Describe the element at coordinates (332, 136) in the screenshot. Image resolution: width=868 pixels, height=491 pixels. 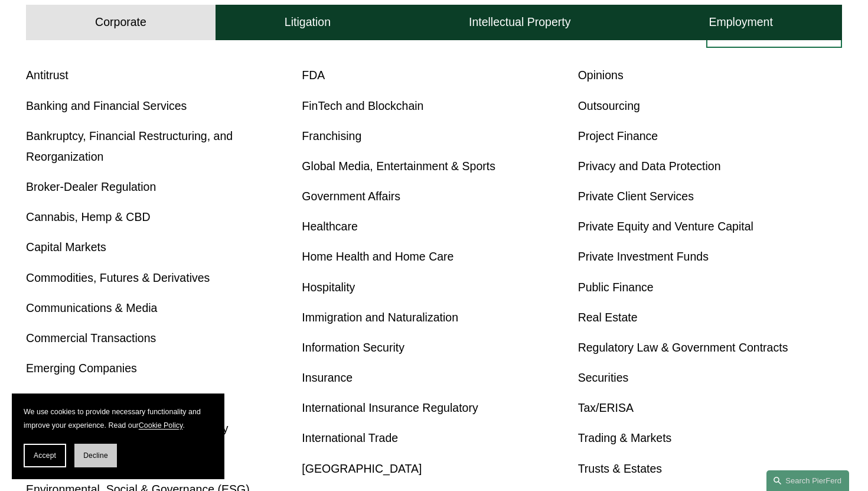
I see `a: Franchising` at that location.